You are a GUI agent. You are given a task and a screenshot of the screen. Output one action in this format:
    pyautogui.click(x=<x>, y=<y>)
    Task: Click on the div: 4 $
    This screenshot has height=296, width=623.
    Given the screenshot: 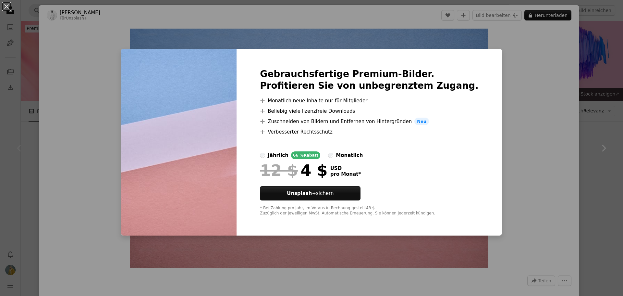 What is the action you would take?
    pyautogui.click(x=294, y=170)
    